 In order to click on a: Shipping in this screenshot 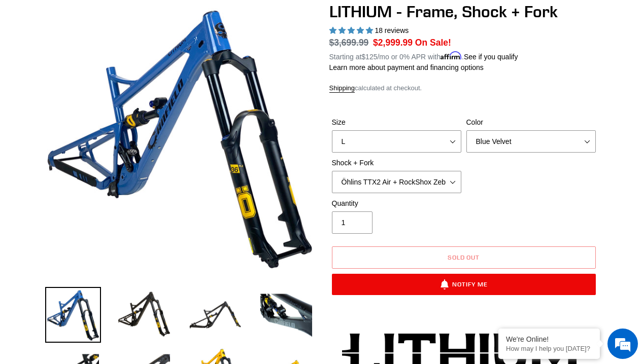, I will do `click(342, 88)`.